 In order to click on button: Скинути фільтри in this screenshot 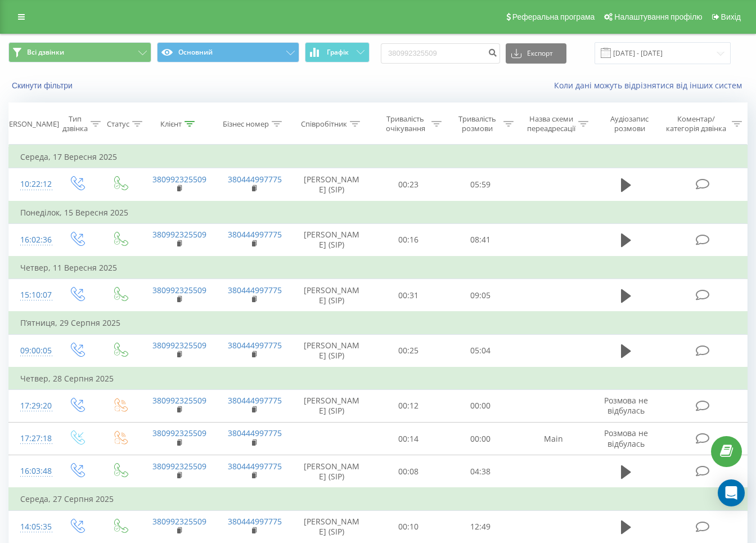, I will do `click(44, 86)`.